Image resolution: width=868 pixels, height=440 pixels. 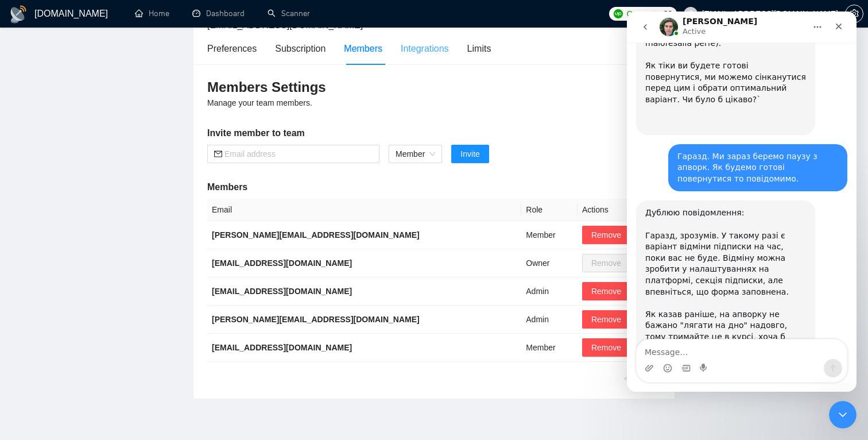 What do you see at coordinates (434, 87) in the screenshot?
I see `h3: Members Settings` at bounding box center [434, 87].